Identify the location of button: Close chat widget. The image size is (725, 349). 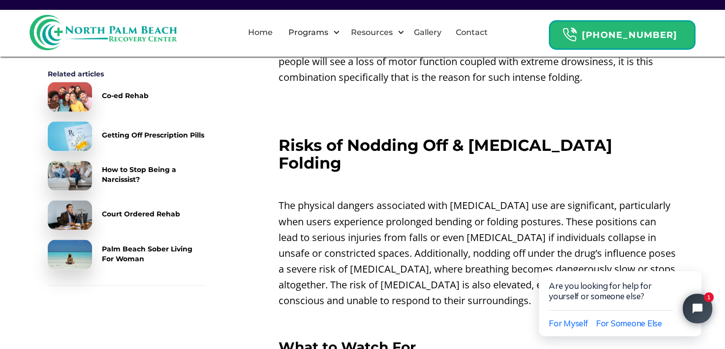
(179, 68).